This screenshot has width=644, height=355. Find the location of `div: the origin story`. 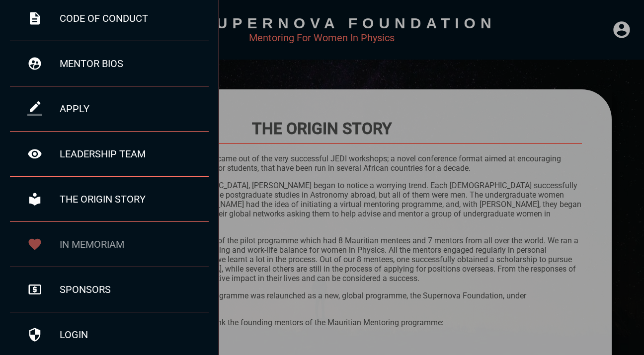

div: the origin story is located at coordinates (134, 199).